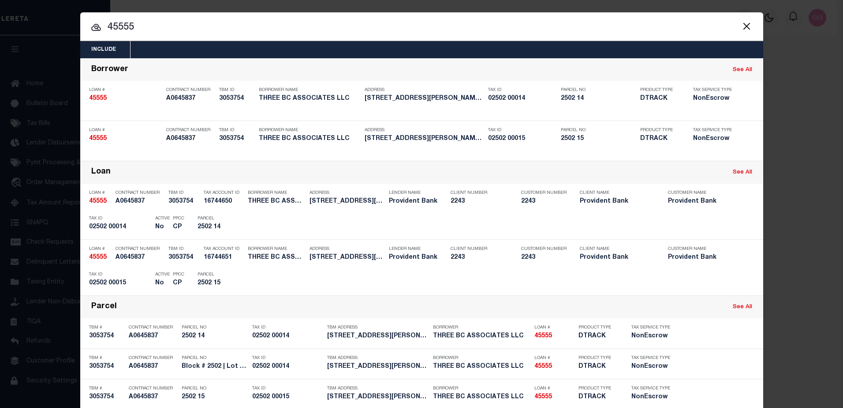  What do you see at coordinates (162, 218) in the screenshot?
I see `p: Active` at bounding box center [162, 218].